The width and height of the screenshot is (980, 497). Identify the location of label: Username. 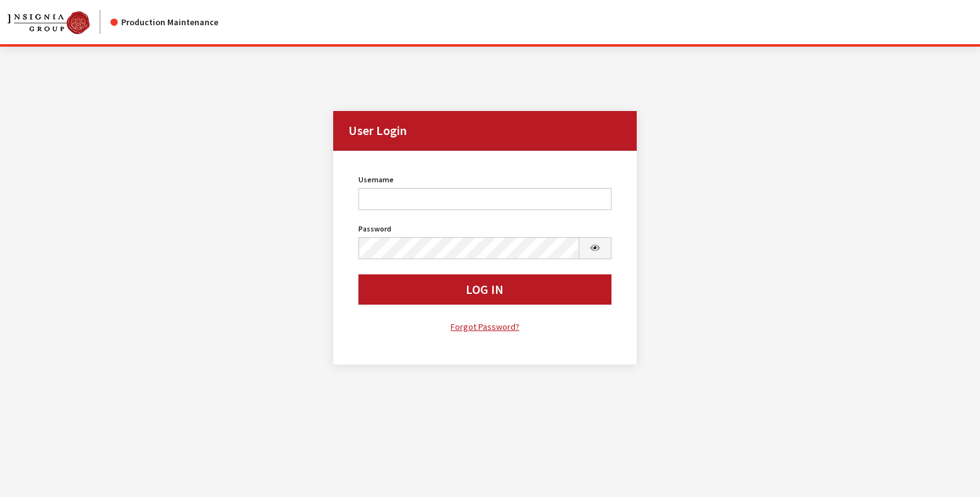
(376, 180).